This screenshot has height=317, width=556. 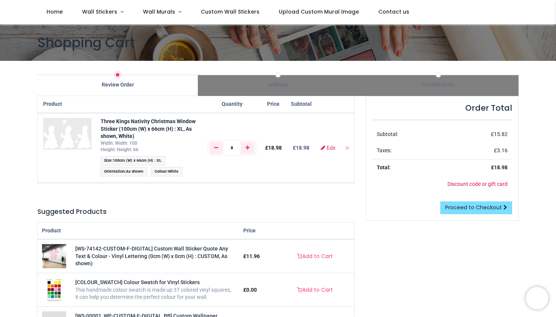 I want to click on a: Remove from cart, so click(x=347, y=148).